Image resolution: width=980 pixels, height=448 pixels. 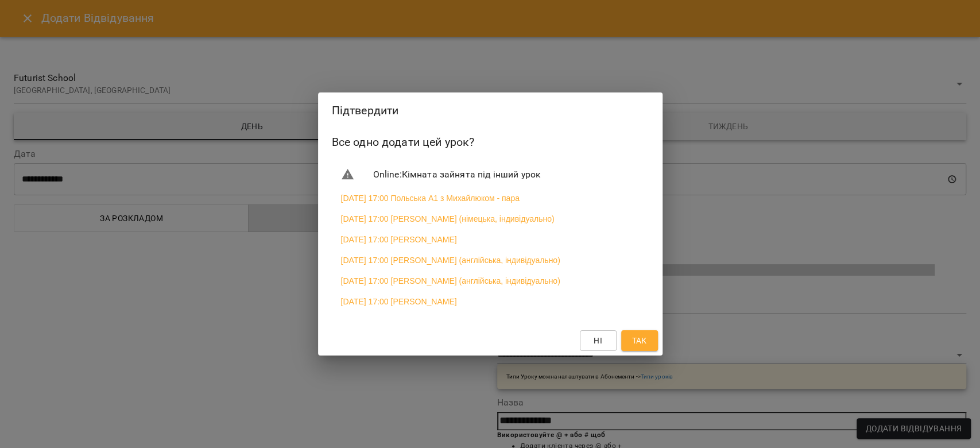 What do you see at coordinates (598, 340) in the screenshot?
I see `span: Ні` at bounding box center [598, 340].